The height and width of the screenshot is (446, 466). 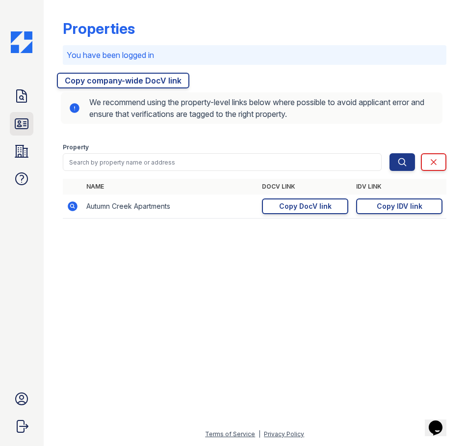 I want to click on th: Name, so click(x=170, y=187).